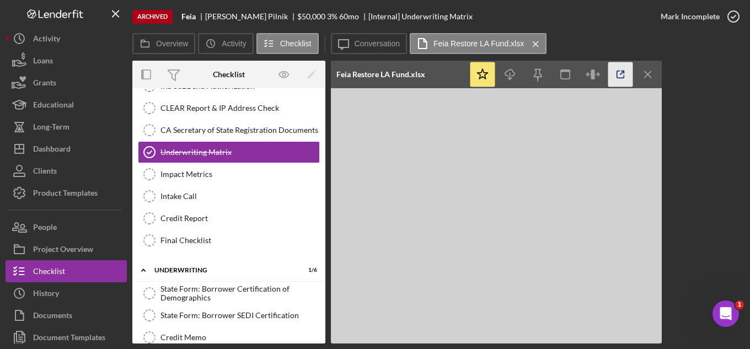 The image size is (750, 349). What do you see at coordinates (66, 227) in the screenshot?
I see `a: People` at bounding box center [66, 227].